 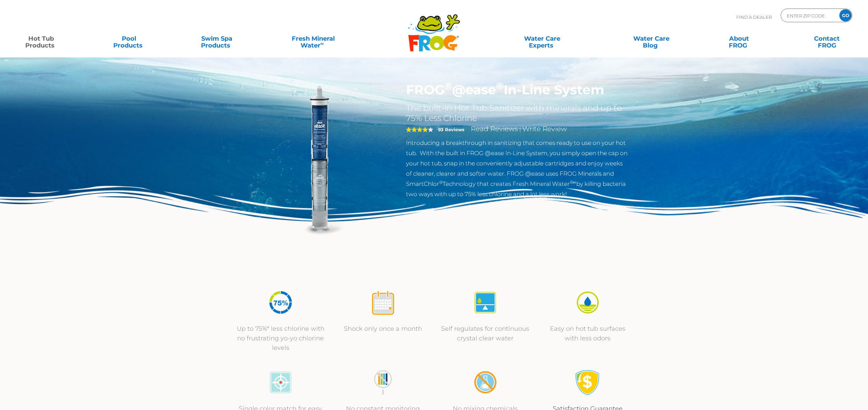 I want to click on p: Easy on hot tub surfaces with less odors, so click(x=588, y=334).